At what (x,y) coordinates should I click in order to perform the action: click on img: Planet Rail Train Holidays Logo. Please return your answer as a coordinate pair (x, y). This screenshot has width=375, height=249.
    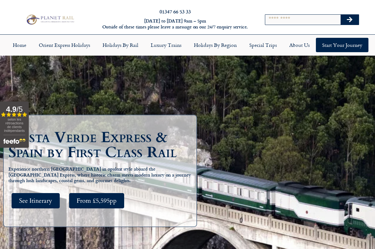
    Looking at the image, I should click on (50, 20).